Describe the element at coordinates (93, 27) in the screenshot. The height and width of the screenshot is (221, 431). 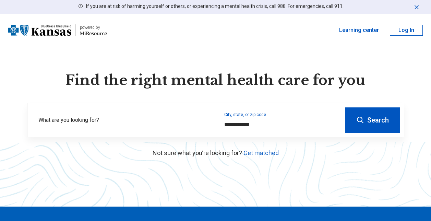
I see `div: powered by` at that location.